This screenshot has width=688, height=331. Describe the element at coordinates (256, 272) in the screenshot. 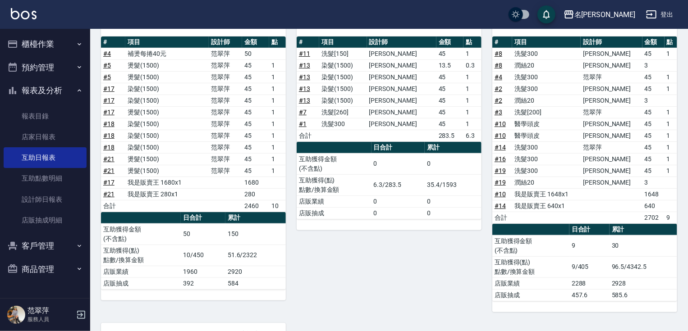

I see `td: 2920` at that location.